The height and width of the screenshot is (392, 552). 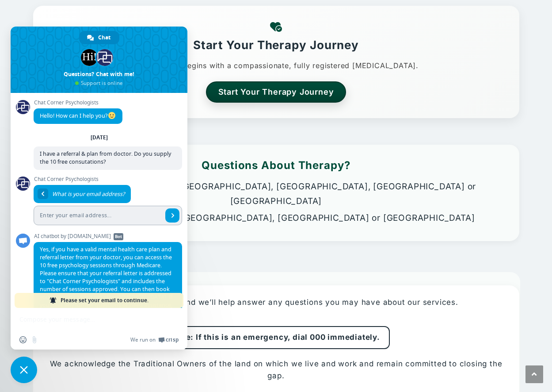 I want to click on div: Chat, so click(x=99, y=37).